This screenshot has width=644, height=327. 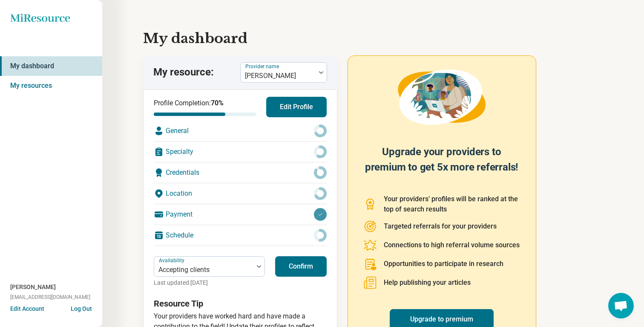 I want to click on div: Specialty, so click(x=240, y=152).